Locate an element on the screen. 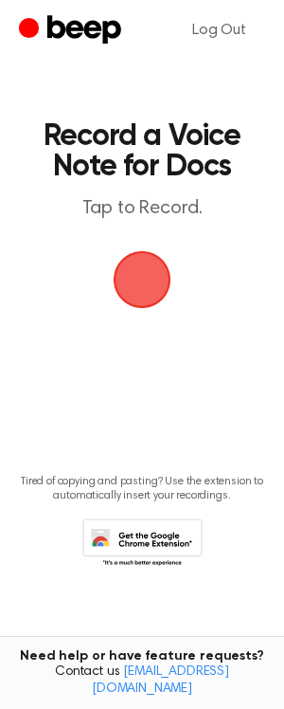 The image size is (284, 709). img: Beep Logo is located at coordinates (142, 280).